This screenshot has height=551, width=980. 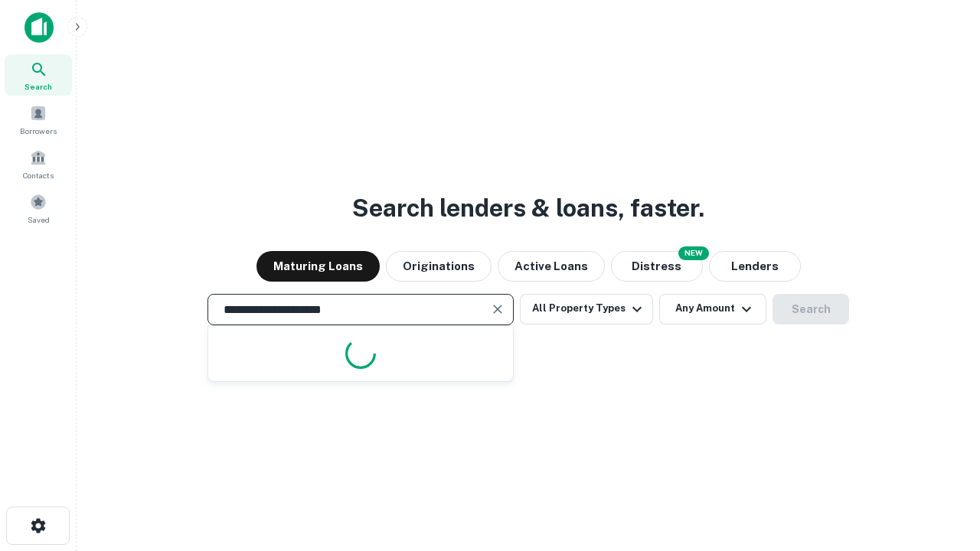 I want to click on button: Clear, so click(x=498, y=309).